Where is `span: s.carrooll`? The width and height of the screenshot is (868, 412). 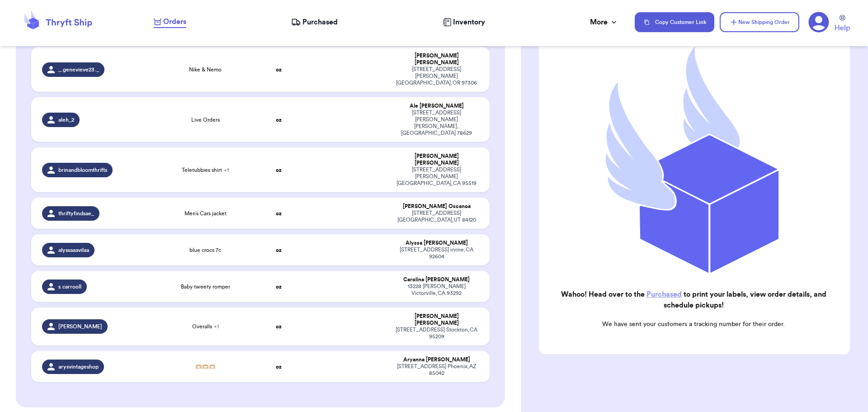
span: s.carrooll is located at coordinates (70, 287).